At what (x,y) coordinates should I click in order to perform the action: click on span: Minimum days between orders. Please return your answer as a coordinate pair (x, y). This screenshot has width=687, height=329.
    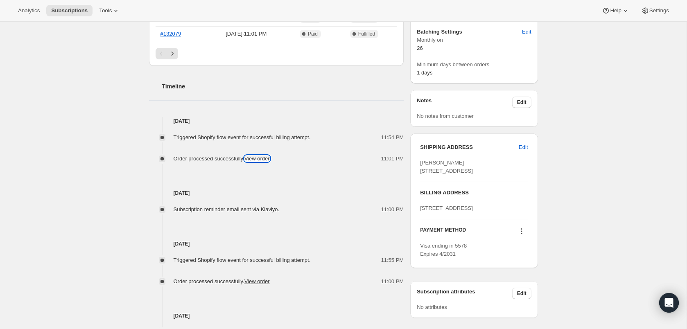
    Looking at the image, I should click on (474, 65).